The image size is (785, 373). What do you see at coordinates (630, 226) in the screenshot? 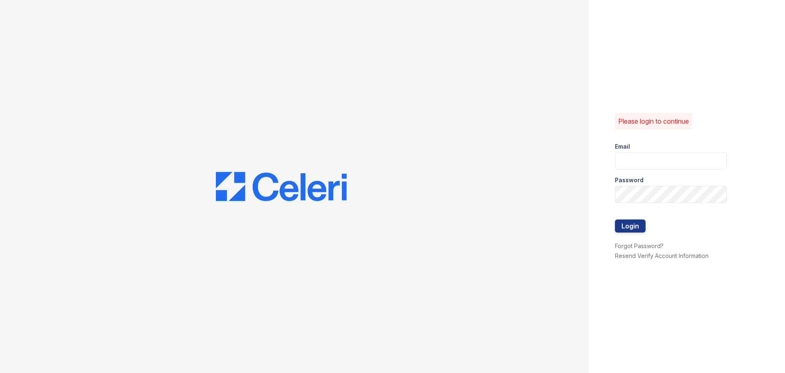
I see `button: Login` at bounding box center [630, 226].